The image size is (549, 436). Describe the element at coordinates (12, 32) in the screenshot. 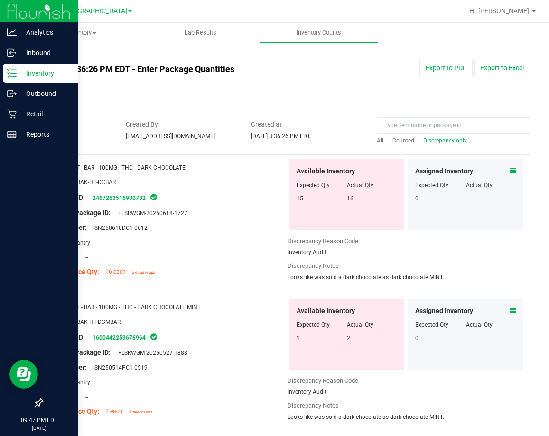

I see `inline-svg: Analytics` at that location.